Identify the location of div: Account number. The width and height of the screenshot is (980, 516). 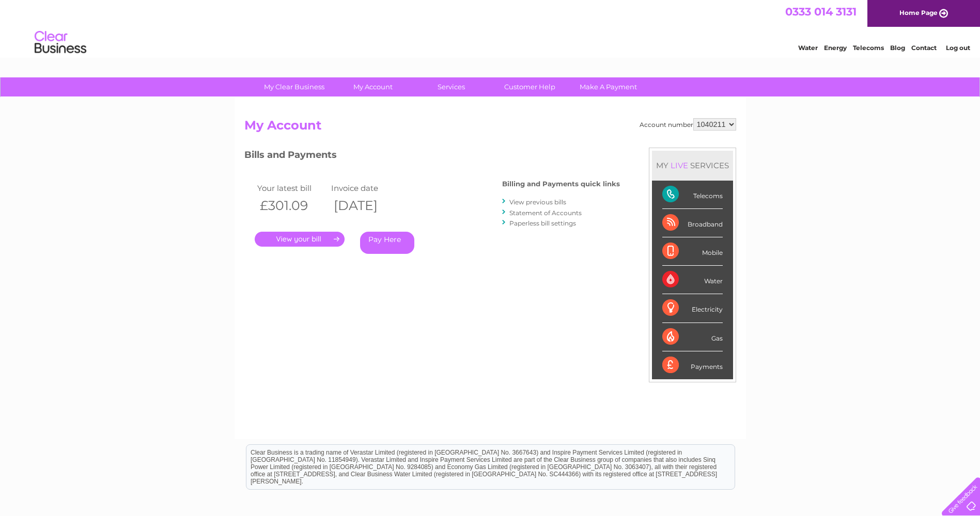
(687, 125).